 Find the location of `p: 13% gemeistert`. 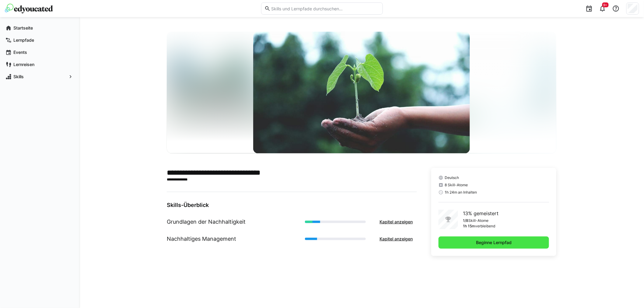

p: 13% gemeistert is located at coordinates (480, 214).